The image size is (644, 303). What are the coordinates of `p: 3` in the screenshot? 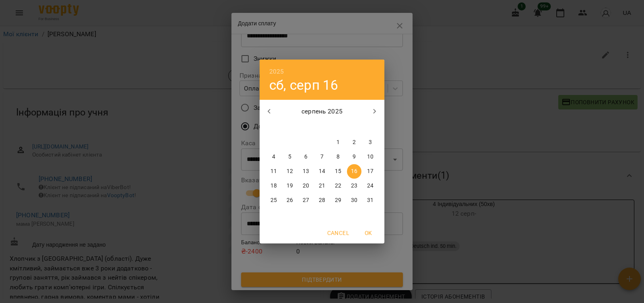 It's located at (370, 142).